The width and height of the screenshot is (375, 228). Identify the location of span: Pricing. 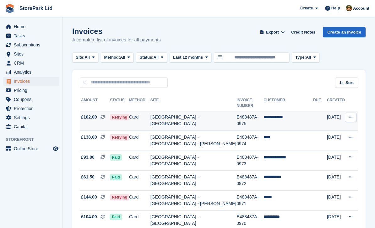
(33, 90).